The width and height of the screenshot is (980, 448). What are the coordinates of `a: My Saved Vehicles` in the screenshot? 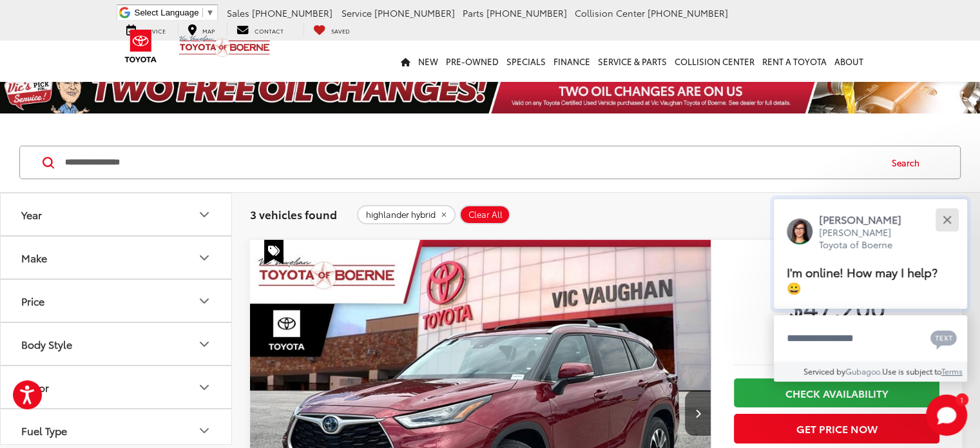 It's located at (331, 30).